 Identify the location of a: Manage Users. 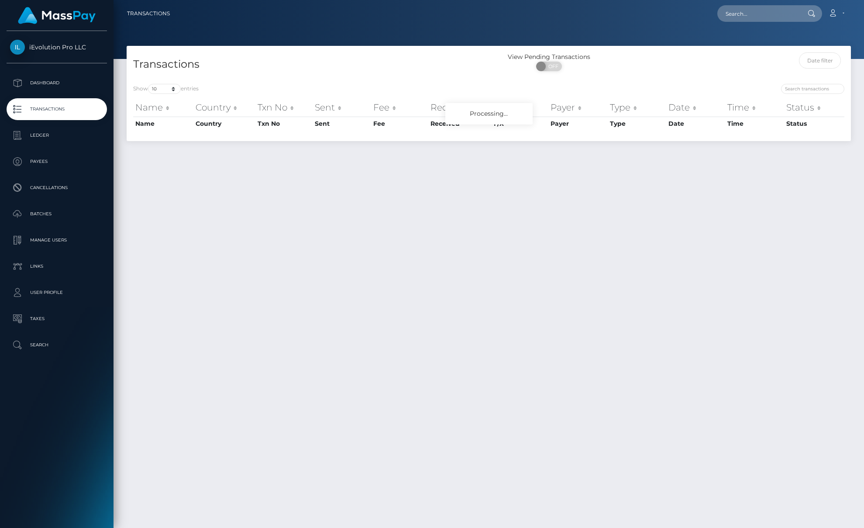
(57, 240).